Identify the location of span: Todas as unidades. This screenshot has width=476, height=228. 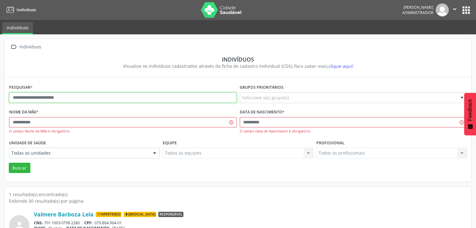
(79, 153).